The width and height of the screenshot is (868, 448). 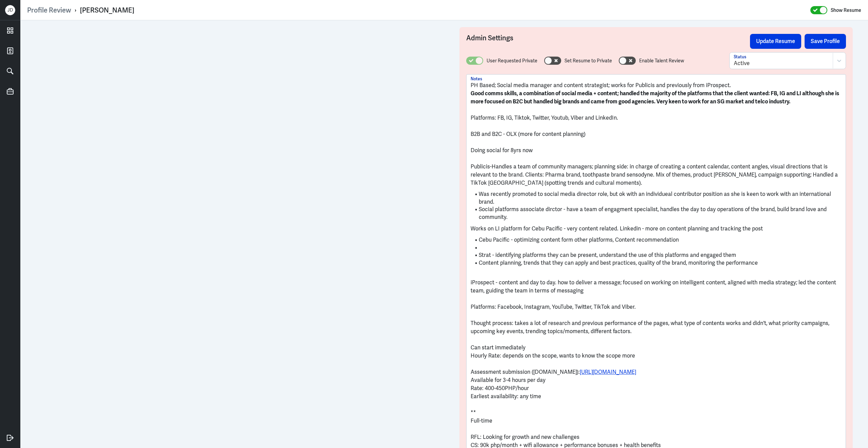 What do you see at coordinates (657, 381) in the screenshot?
I see `p: Available for 3-4 hours per day` at bounding box center [657, 381].